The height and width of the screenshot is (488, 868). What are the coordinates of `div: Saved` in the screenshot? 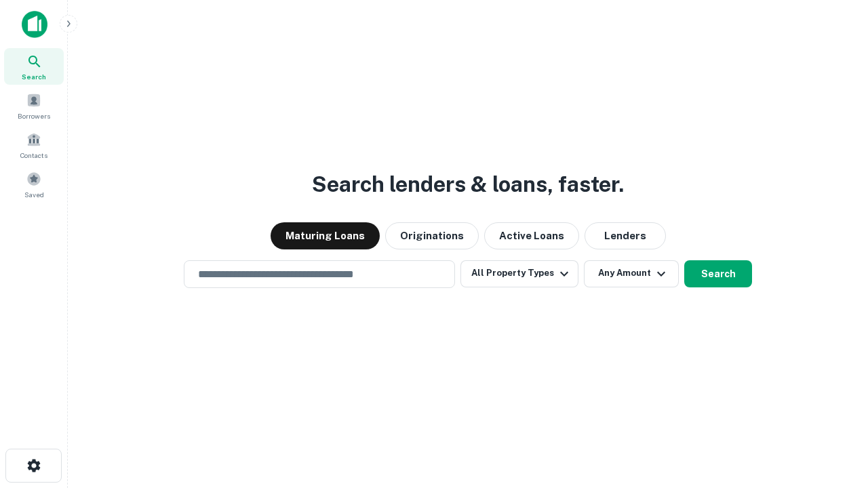 It's located at (34, 185).